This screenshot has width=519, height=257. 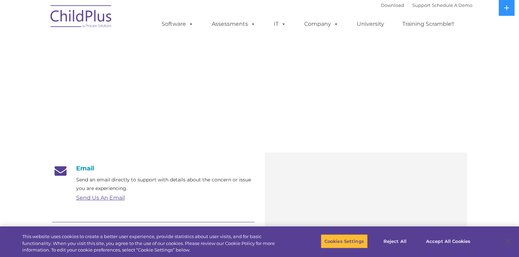 I want to click on a: IT, so click(x=280, y=24).